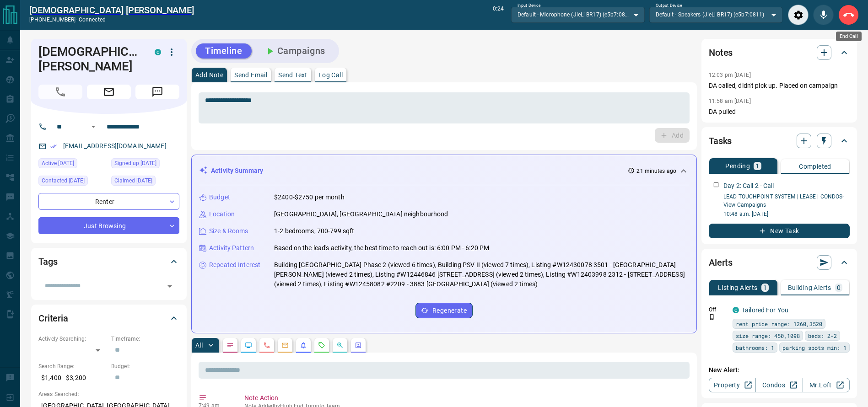  Describe the element at coordinates (814, 348) in the screenshot. I see `span: parking spots min: 1` at that location.